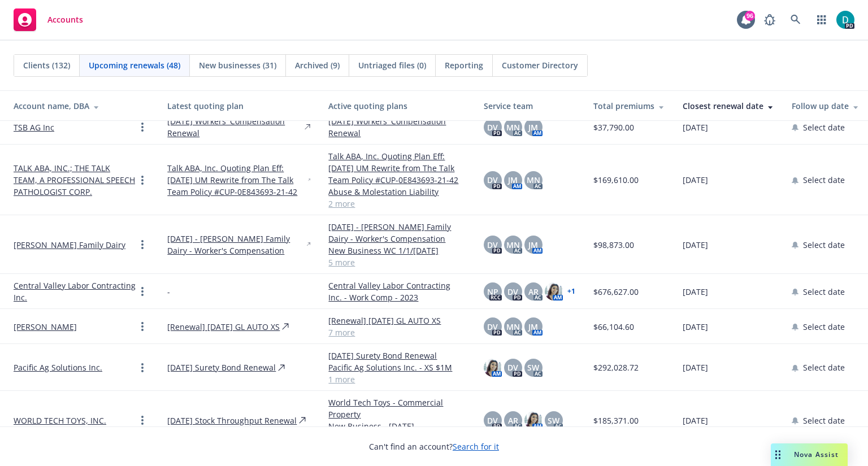  What do you see at coordinates (81, 106) in the screenshot?
I see `div: Account name, DBA` at bounding box center [81, 106].